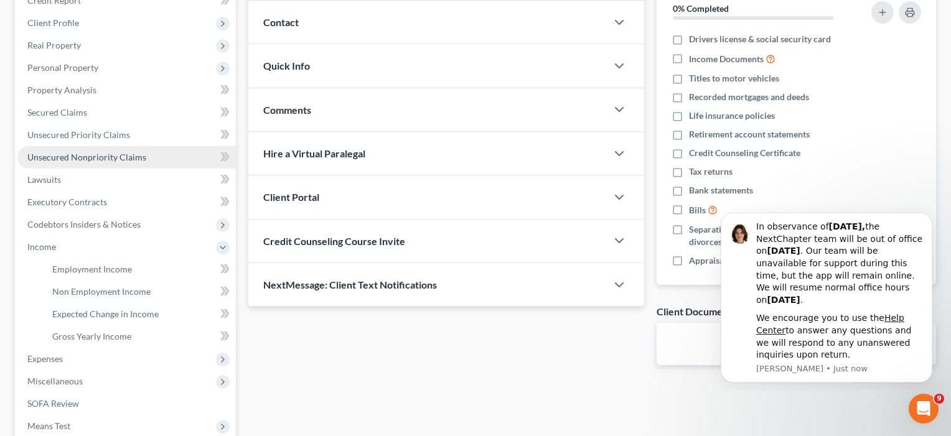 Image resolution: width=951 pixels, height=436 pixels. What do you see at coordinates (287, 110) in the screenshot?
I see `span: Comments` at bounding box center [287, 110].